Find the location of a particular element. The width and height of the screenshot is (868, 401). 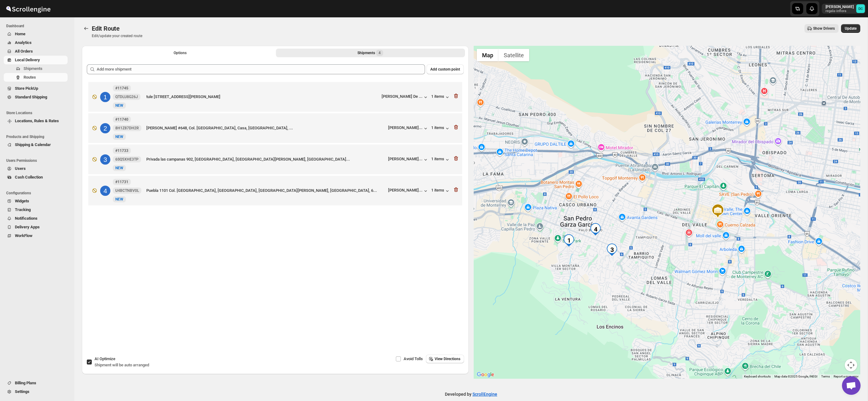

a: Open chat is located at coordinates (851, 386).